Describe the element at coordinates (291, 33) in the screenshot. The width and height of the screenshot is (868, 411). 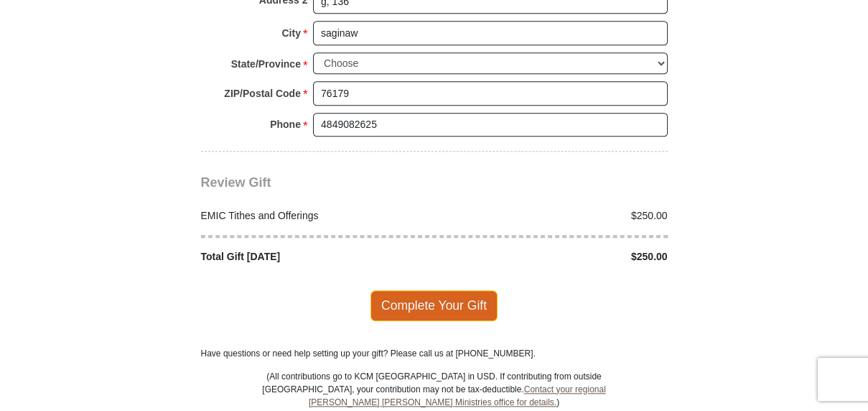
I see `strong: City` at that location.